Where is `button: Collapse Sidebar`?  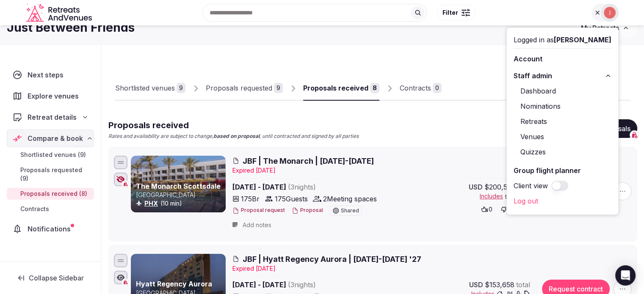 button: Collapse Sidebar is located at coordinates (50, 278).